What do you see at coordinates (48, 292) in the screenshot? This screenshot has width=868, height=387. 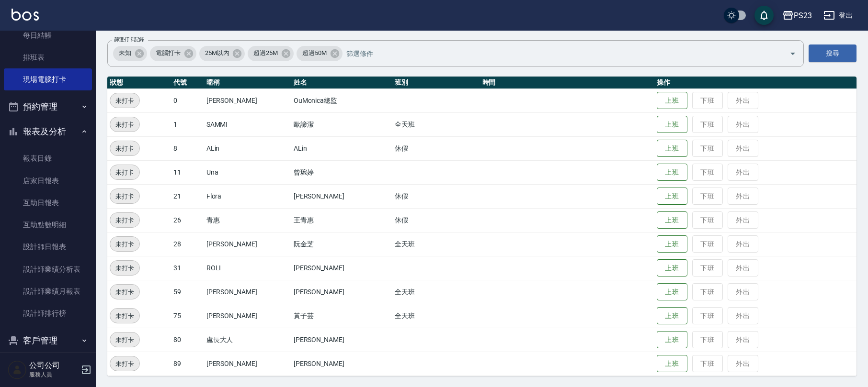 I see `a: 設計師業績月報表` at bounding box center [48, 292].